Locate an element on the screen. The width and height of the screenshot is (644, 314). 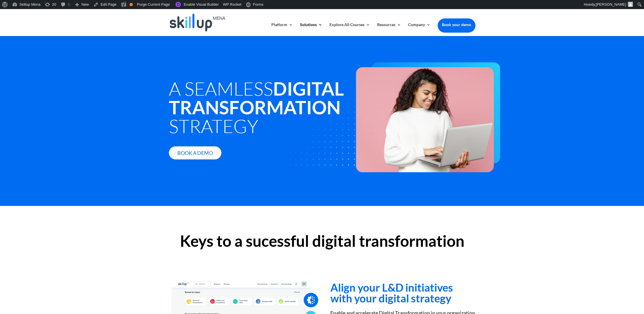
a: Solutions is located at coordinates (311, 29).